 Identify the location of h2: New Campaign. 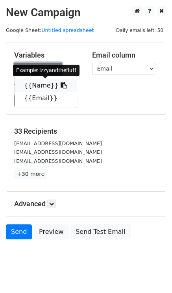
(86, 13).